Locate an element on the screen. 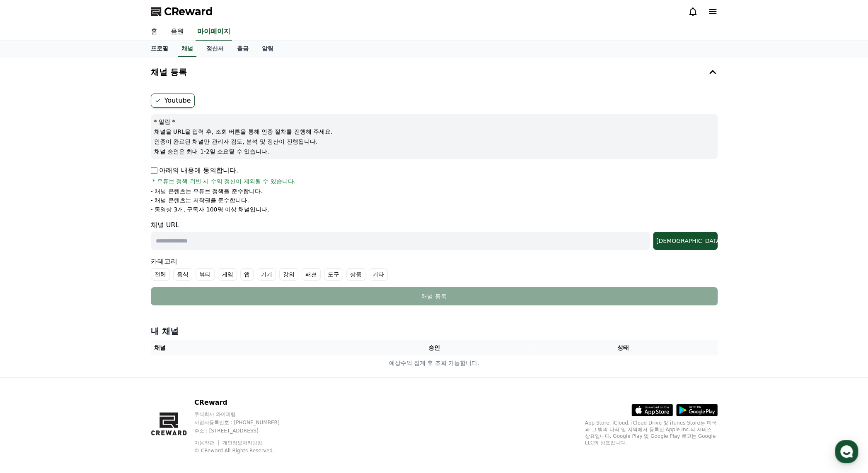 Image resolution: width=868 pixels, height=473 pixels. label: 기타 is located at coordinates (378, 274).